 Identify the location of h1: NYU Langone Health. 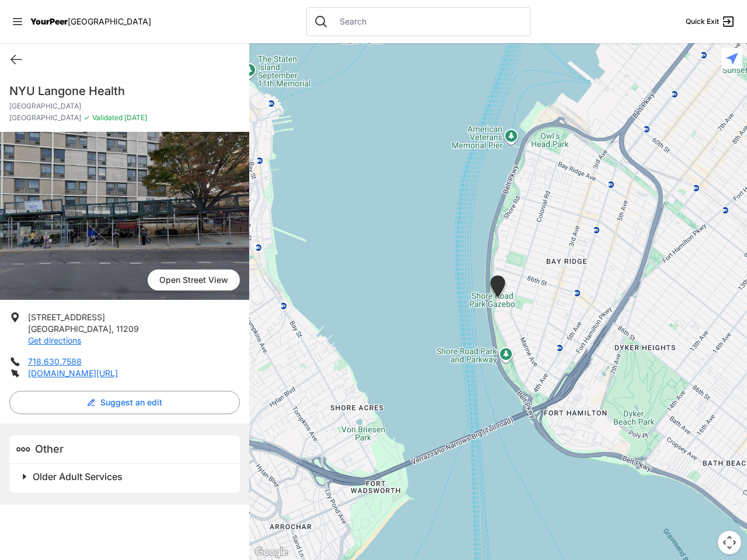
(124, 91).